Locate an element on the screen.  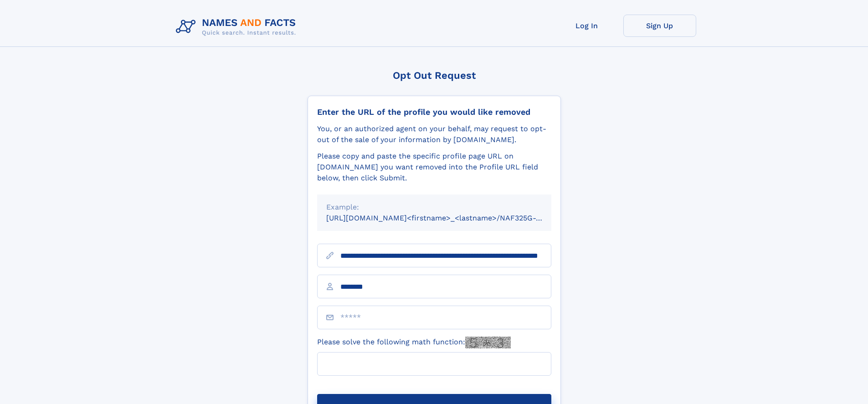
a: Log In is located at coordinates (587, 25).